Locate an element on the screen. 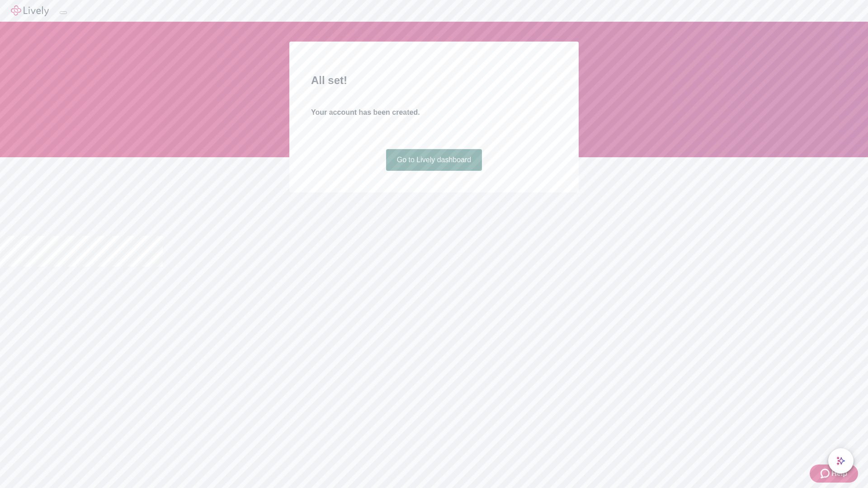  button: chat is located at coordinates (841, 461).